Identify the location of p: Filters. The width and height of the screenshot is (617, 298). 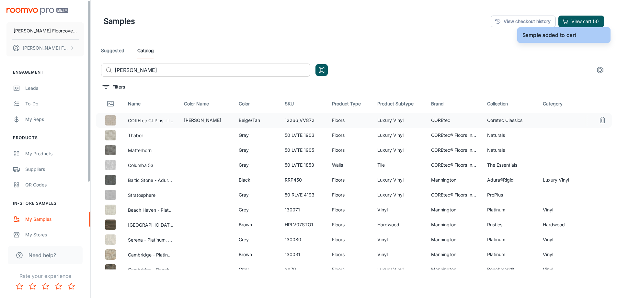
(119, 87).